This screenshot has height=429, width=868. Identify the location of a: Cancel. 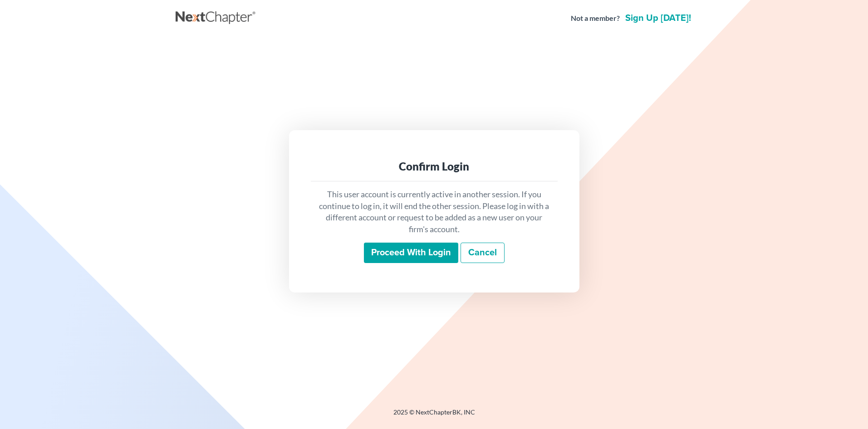
(483, 253).